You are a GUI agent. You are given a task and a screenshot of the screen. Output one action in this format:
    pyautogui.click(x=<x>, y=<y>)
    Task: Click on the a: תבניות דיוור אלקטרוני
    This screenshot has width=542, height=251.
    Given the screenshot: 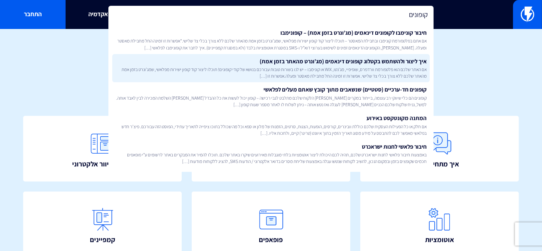 What is the action you would take?
    pyautogui.click(x=102, y=149)
    